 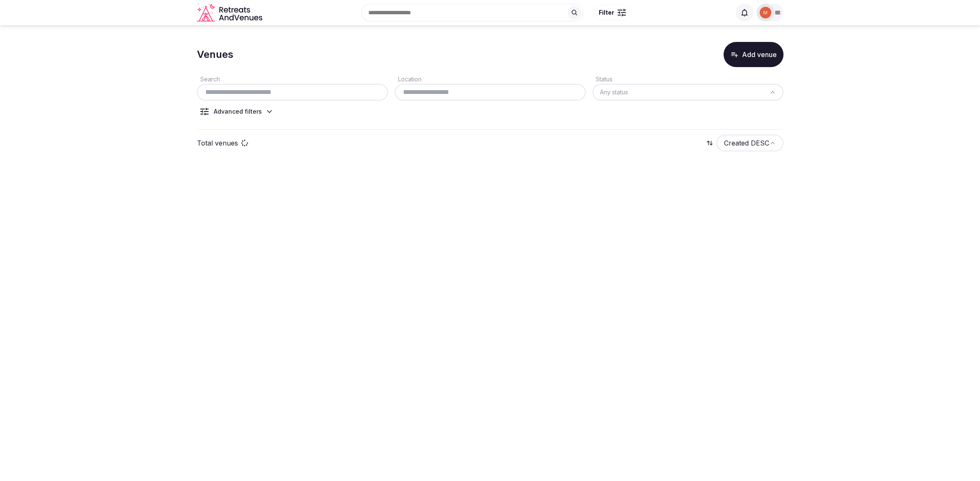 What do you see at coordinates (231, 13) in the screenshot?
I see `a: Visit the homepage` at bounding box center [231, 13].